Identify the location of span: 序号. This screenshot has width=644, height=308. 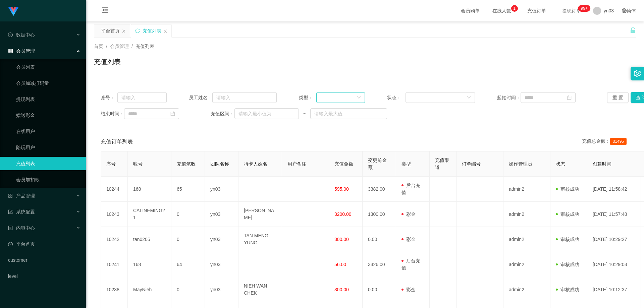
(111, 164).